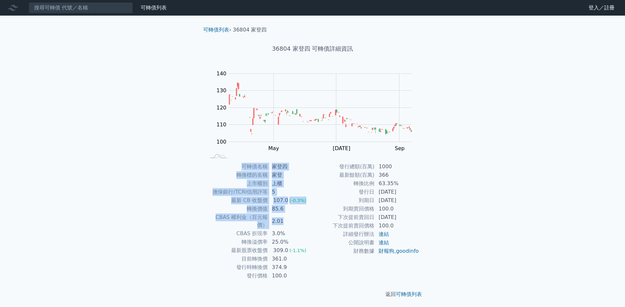 This screenshot has width=625, height=307. Describe the element at coordinates (236, 209) in the screenshot. I see `td: 轉換價值` at that location.